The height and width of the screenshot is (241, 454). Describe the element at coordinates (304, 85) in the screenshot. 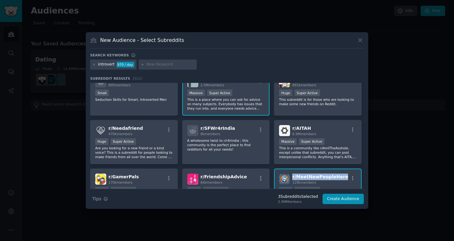

I see `span: 891k members` at that location.